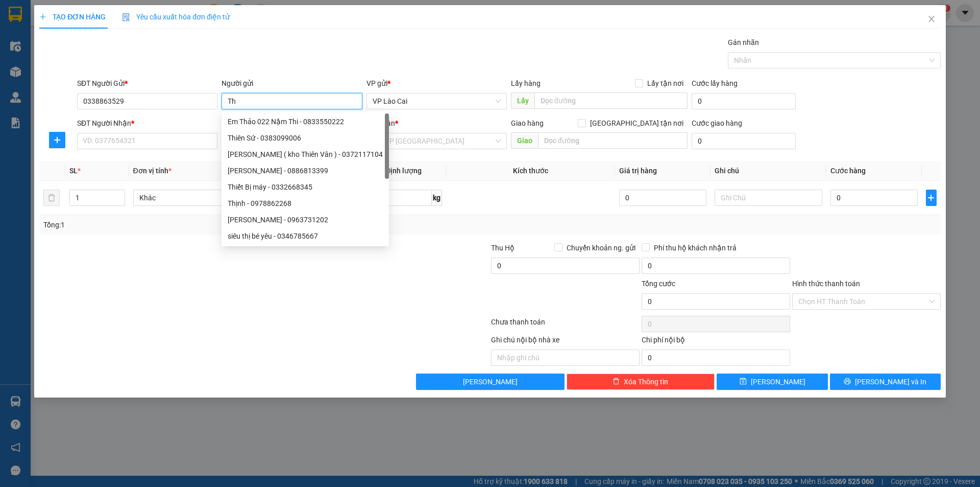 This screenshot has width=980, height=487. What do you see at coordinates (305, 122) in the screenshot?
I see `div: Em Thảo 022 Nậm Thi - 0833550222` at bounding box center [305, 122].